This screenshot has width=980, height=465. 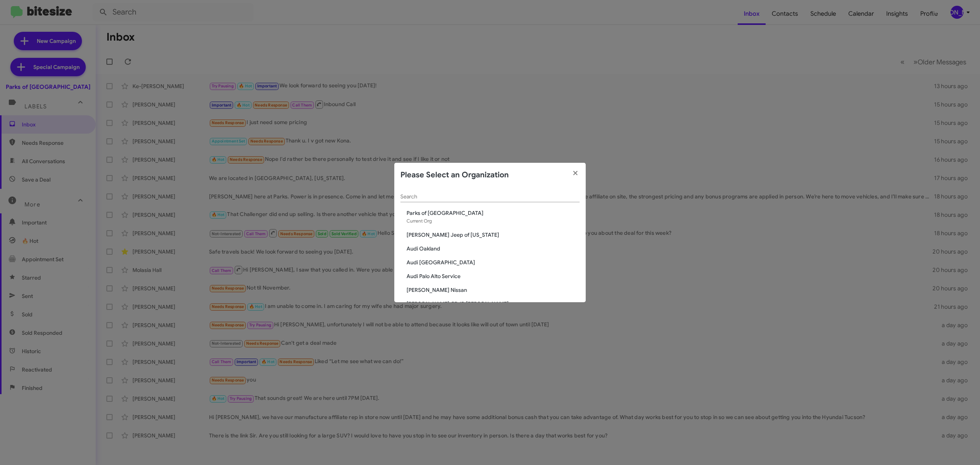 What do you see at coordinates (455, 175) in the screenshot?
I see `h2: Please Select an Organization` at bounding box center [455, 175].